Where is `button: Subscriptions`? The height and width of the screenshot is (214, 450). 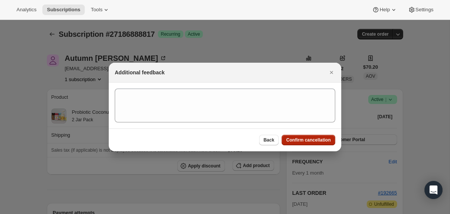
button: Subscriptions is located at coordinates (63, 10).